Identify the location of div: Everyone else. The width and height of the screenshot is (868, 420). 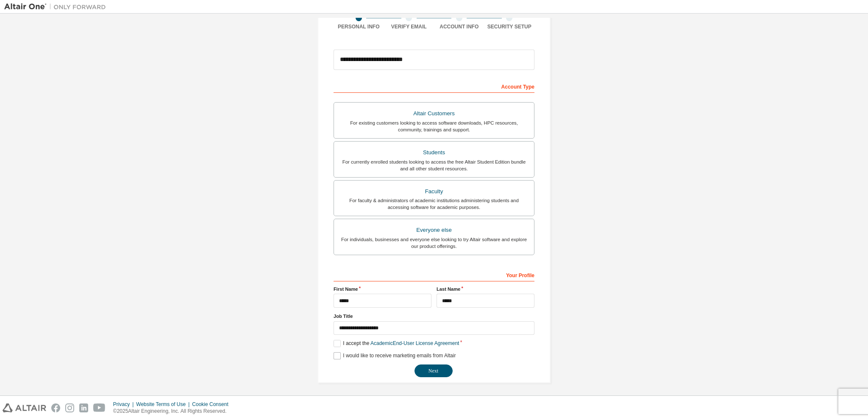
(434, 230).